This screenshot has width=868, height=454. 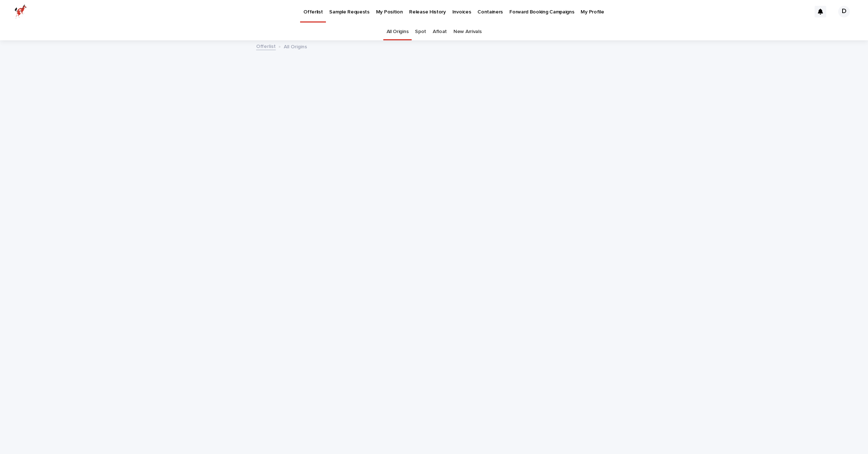 I want to click on a: Afloat, so click(x=440, y=32).